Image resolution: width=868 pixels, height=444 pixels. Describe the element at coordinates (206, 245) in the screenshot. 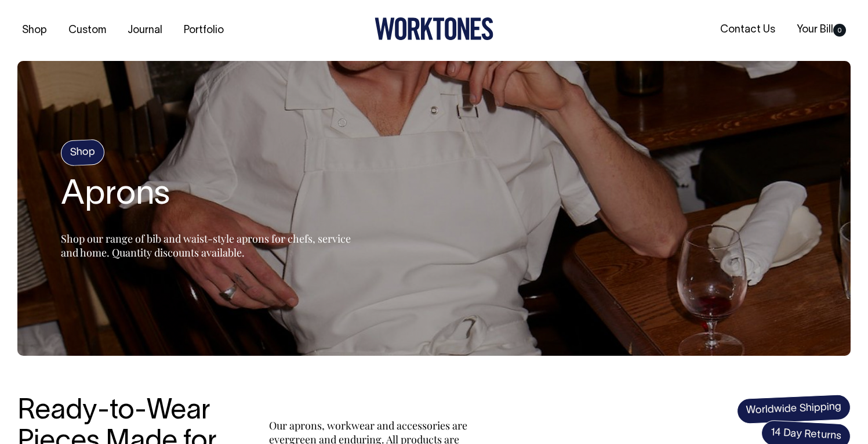

I see `span: Shop our range of bib and waist-style aprons for chefs, service and home. Quantity discounts avai...` at that location.